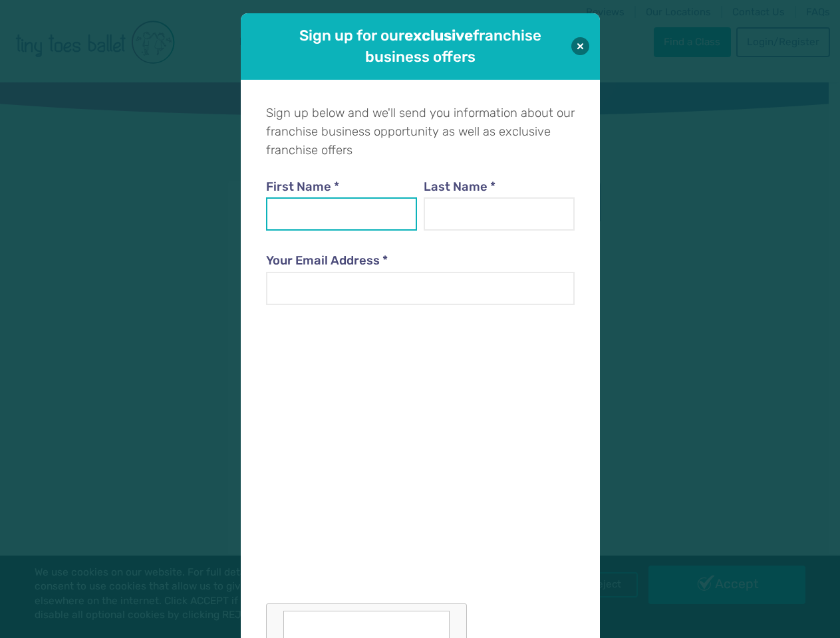  What do you see at coordinates (342, 187) in the screenshot?
I see `label: First Name *` at bounding box center [342, 187].